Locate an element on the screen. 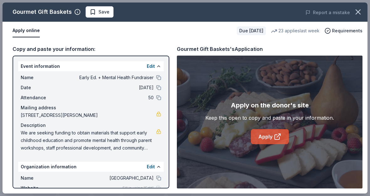  span: Requirements is located at coordinates (347, 31).